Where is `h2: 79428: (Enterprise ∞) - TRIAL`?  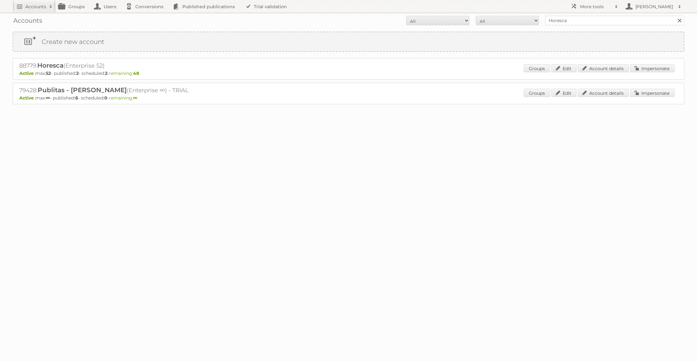
h2: 79428: (Enterprise ∞) - TRIAL is located at coordinates (130, 90).